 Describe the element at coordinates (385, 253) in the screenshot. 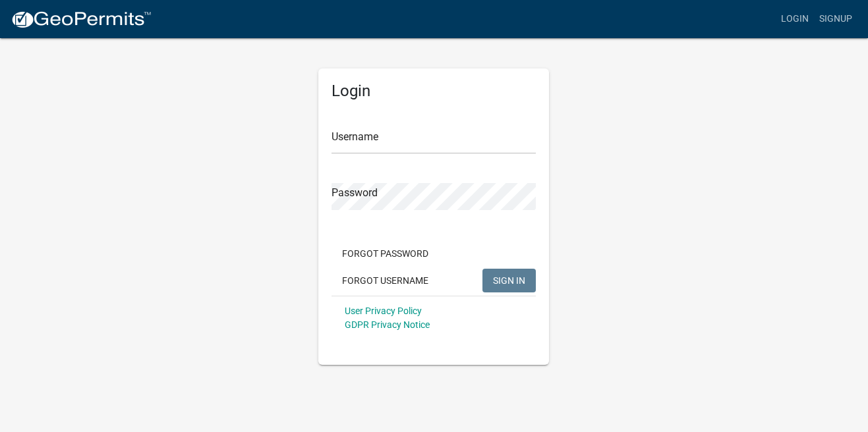

I see `button: Forgot Password` at that location.